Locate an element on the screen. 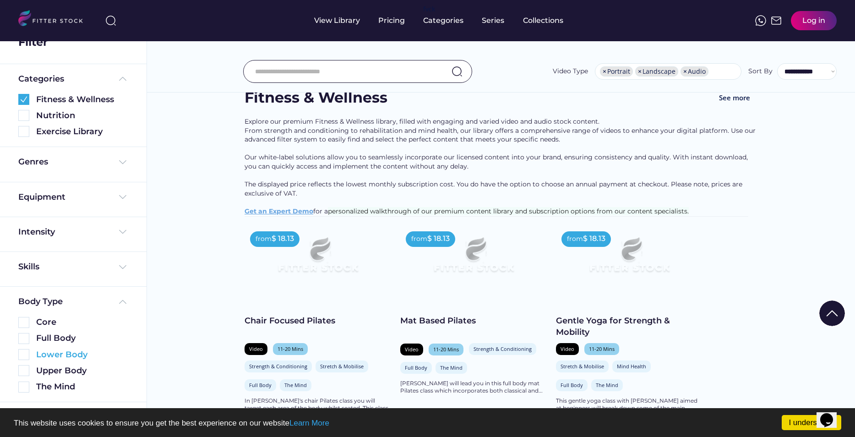 The width and height of the screenshot is (855, 437). img: Group%201000002322%20%281%29.svg is located at coordinates (832, 313).